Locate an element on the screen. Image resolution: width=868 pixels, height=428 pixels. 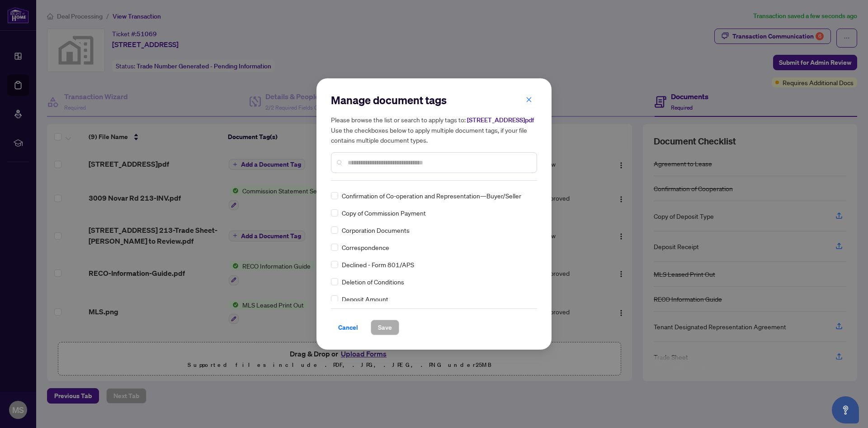
span: Copy of Commission Payment is located at coordinates (384, 213).